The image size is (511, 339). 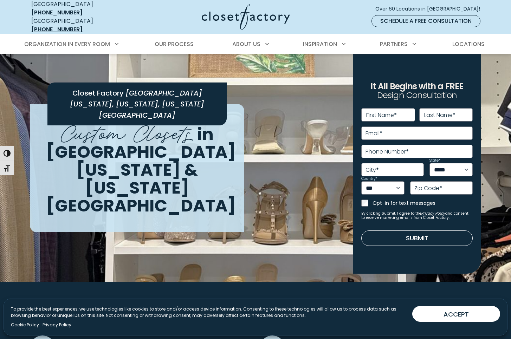 I want to click on p: To provide the best experiences, we use technologies like cookies to store and/or access device i..., so click(x=209, y=312).